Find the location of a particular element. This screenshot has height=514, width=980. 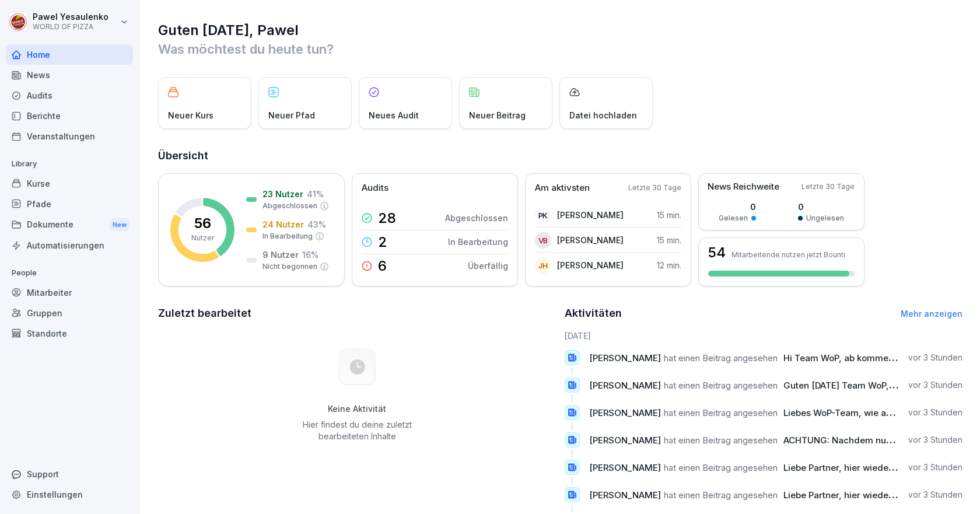

div: Mitarbeiter is located at coordinates (69, 292).